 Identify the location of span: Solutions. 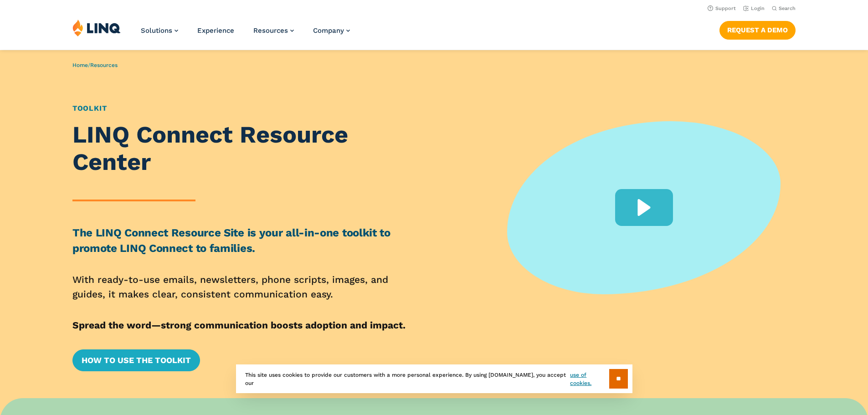
(156, 30).